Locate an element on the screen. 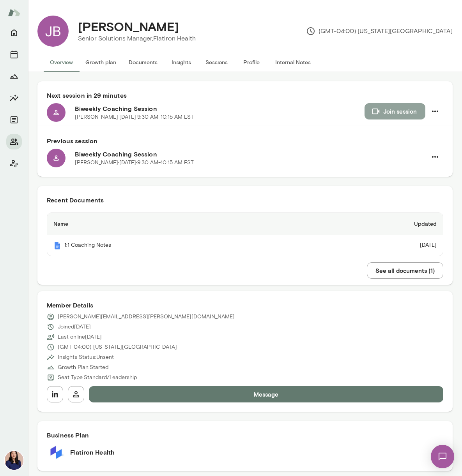 The image size is (462, 476). button: Internal Notes is located at coordinates (293, 62).